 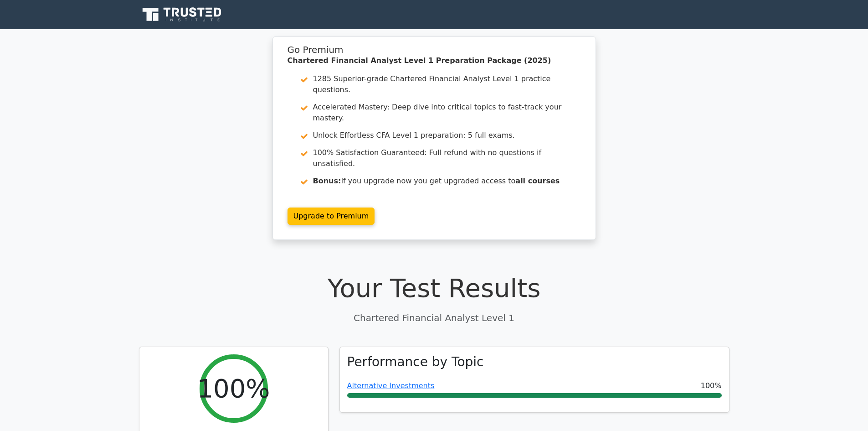 I want to click on a: Upgrade to Premium, so click(x=331, y=216).